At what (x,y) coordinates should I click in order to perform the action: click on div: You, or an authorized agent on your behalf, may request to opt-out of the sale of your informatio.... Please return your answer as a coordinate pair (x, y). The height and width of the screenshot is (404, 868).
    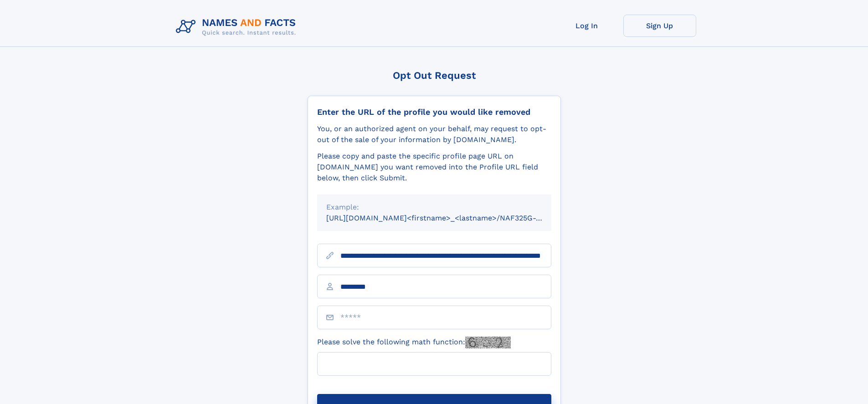
    Looking at the image, I should click on (434, 134).